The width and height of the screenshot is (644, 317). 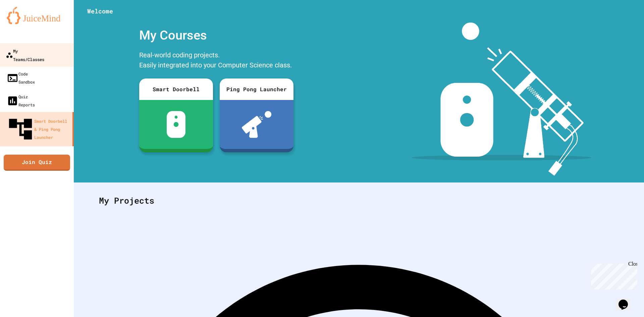 What do you see at coordinates (501, 99) in the screenshot?
I see `img: banner-image-my-projects.png` at bounding box center [501, 99].